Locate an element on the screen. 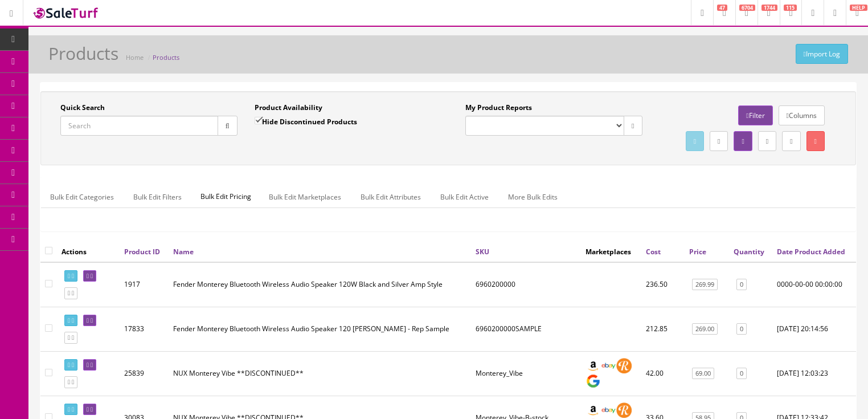 The height and width of the screenshot is (419, 868). a: Products is located at coordinates (166, 57).